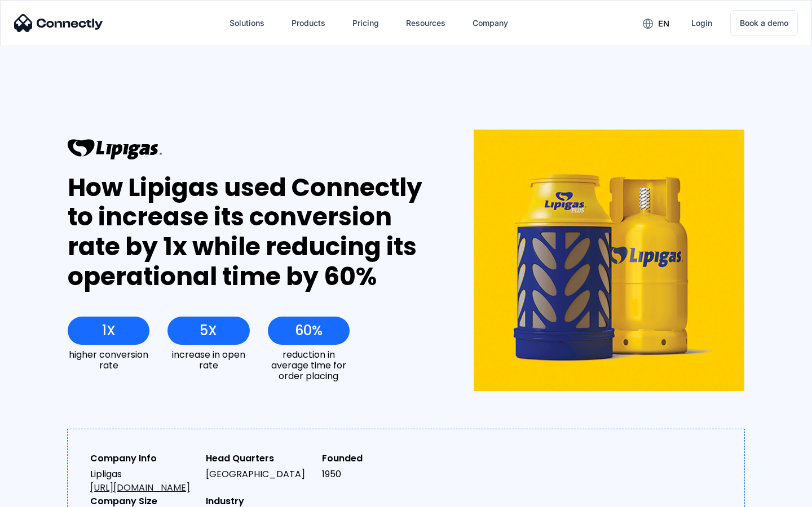 Image resolution: width=812 pixels, height=507 pixels. What do you see at coordinates (664, 24) in the screenshot?
I see `div: en` at bounding box center [664, 24].